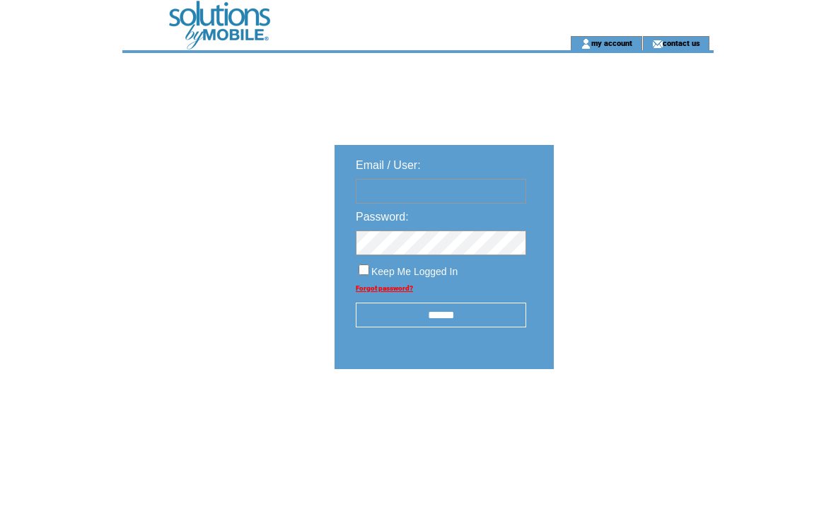 The height and width of the screenshot is (519, 836). I want to click on a: my account, so click(612, 42).